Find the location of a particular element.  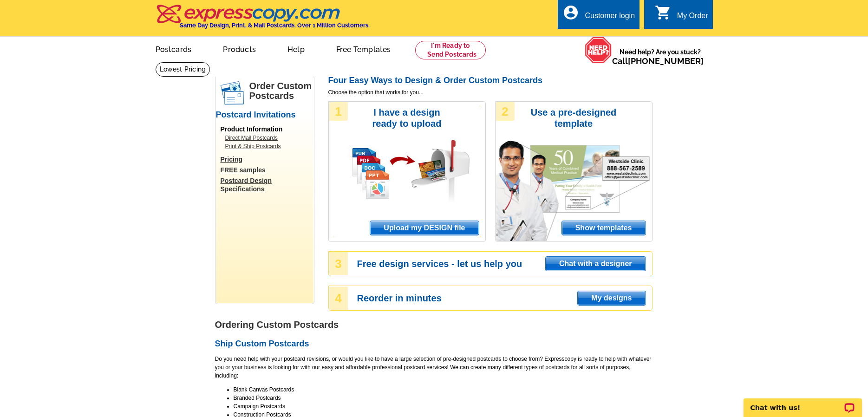

a: FREE samples is located at coordinates (267, 170).